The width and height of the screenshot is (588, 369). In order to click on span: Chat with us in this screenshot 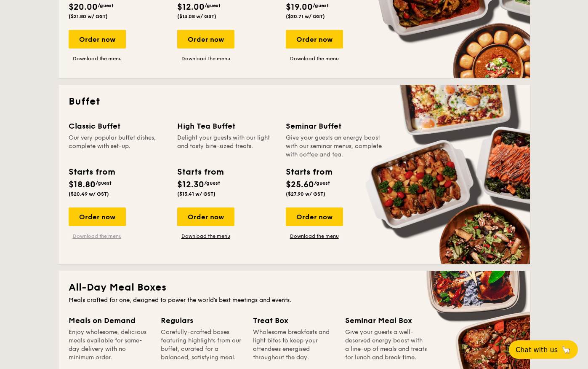, I will do `click(537, 349)`.